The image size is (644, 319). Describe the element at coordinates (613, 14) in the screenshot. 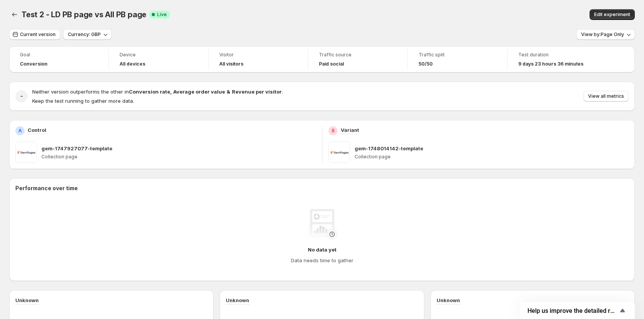

I see `button: Edit experiment` at that location.